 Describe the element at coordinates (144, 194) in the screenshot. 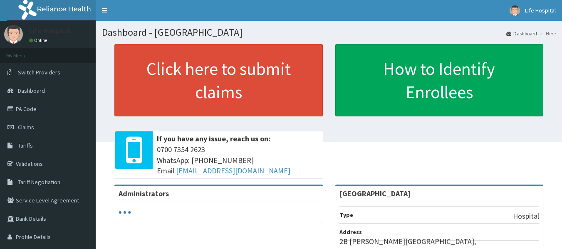

I see `b: Administrators` at that location.